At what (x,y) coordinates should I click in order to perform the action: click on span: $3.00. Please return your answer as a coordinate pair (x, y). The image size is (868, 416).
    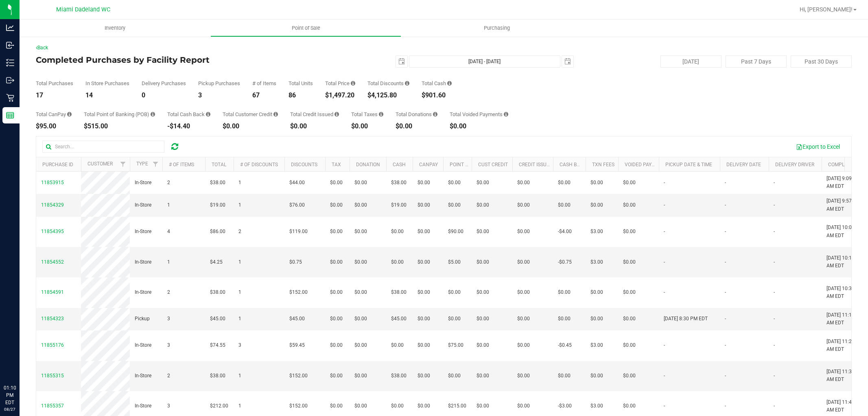
    Looking at the image, I should click on (596, 262).